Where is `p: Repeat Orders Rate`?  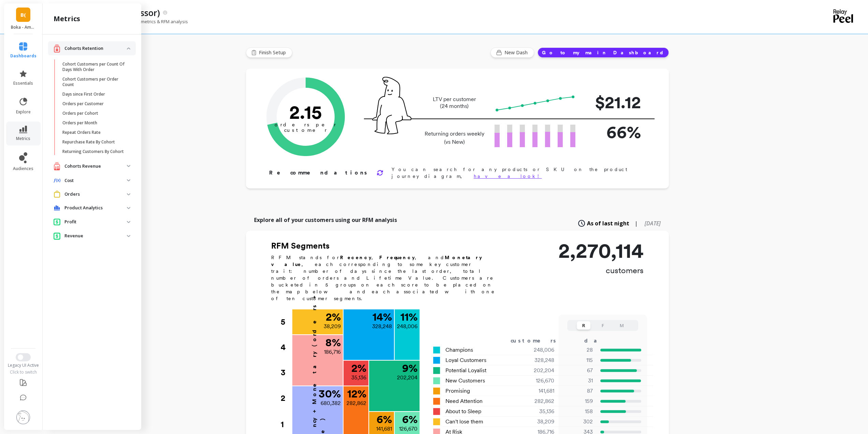
p: Repeat Orders Rate is located at coordinates (82, 132).